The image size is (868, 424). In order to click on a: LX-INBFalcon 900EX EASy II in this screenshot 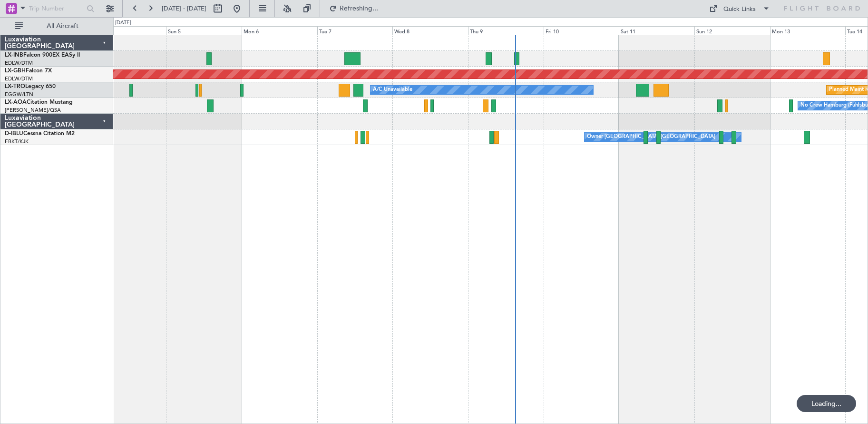, I will do `click(43, 55)`.